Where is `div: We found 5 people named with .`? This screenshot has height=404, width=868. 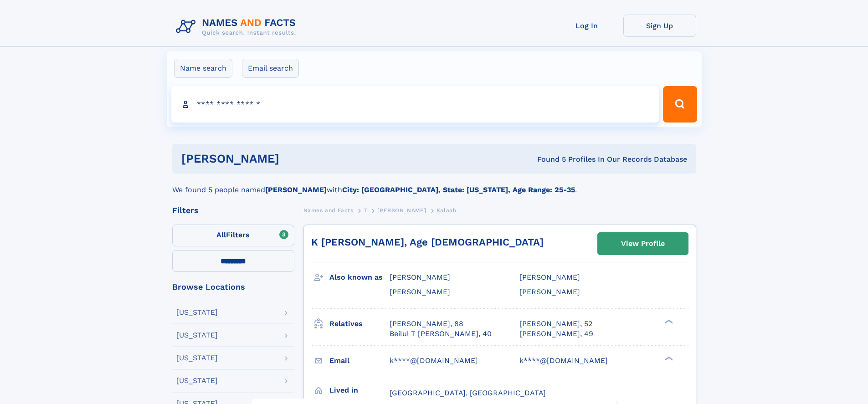 div: We found 5 people named with . is located at coordinates (434, 185).